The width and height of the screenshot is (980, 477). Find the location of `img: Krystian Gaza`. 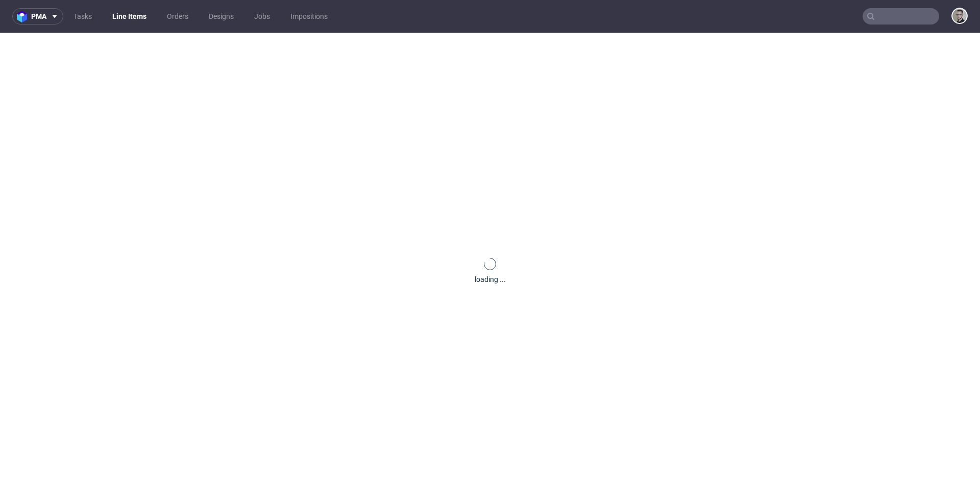

img: Krystian Gaza is located at coordinates (960, 16).